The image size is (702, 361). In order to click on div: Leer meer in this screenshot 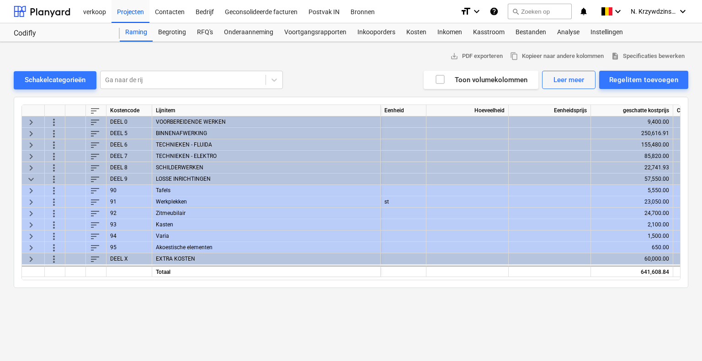, I will do `click(568, 80)`.